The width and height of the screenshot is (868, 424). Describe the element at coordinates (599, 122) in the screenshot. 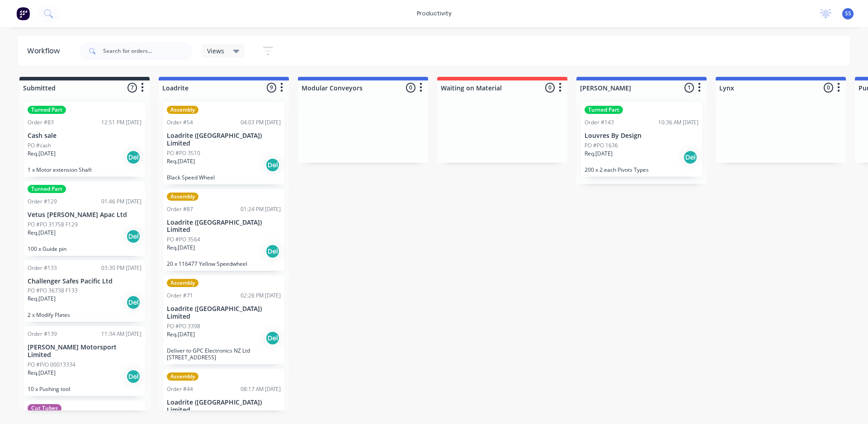

I see `div: Order #143` at that location.